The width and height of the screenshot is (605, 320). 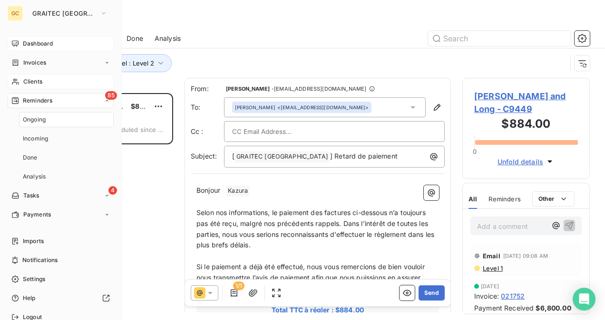 I want to click on button: Send, so click(x=431, y=293).